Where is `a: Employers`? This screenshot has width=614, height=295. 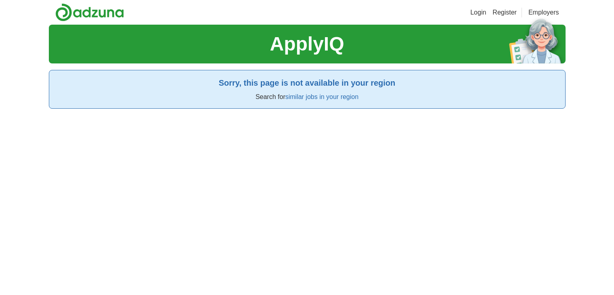 a: Employers is located at coordinates (544, 13).